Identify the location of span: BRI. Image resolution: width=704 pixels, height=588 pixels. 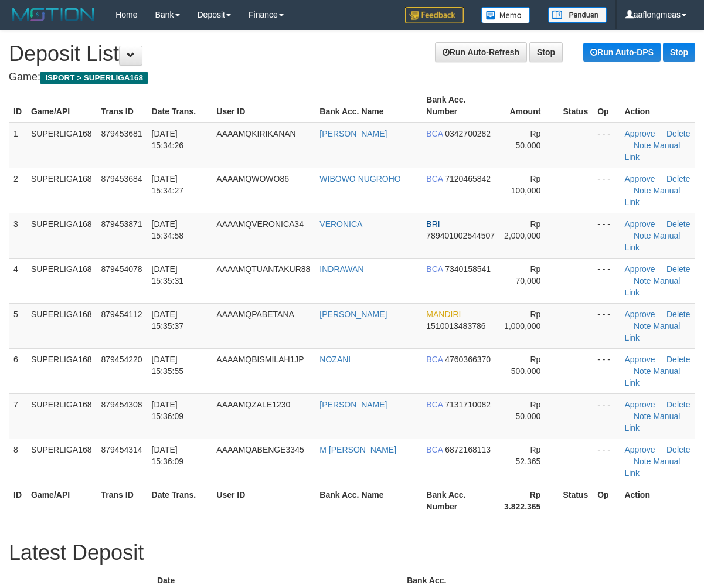
(432, 224).